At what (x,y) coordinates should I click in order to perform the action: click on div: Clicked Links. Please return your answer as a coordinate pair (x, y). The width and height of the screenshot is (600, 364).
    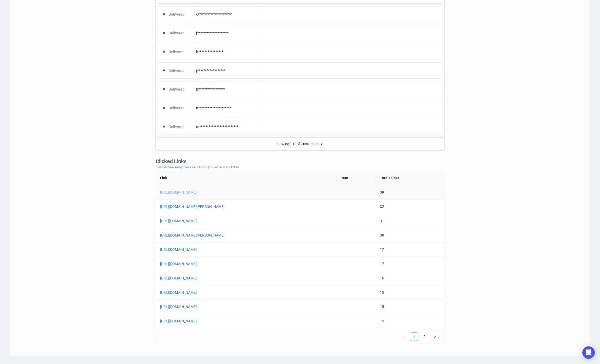
    Looking at the image, I should click on (300, 161).